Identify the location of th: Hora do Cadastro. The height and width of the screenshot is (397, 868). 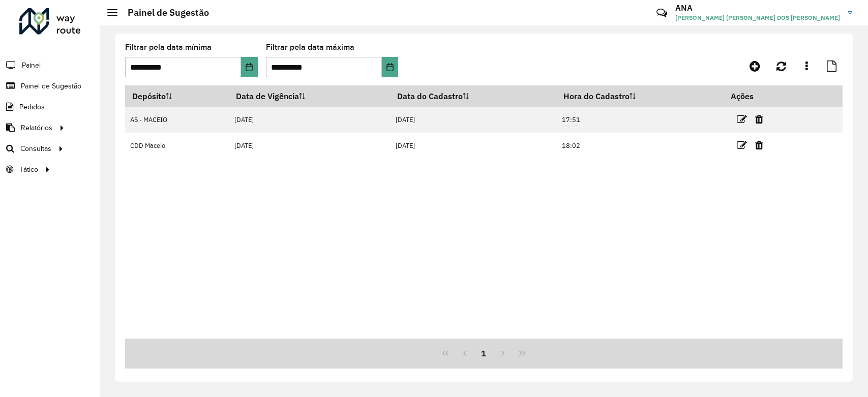
(640, 96).